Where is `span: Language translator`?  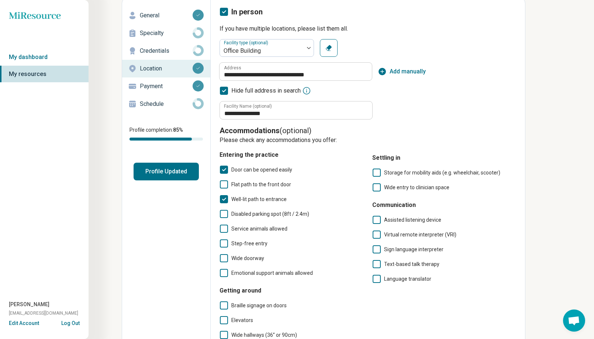
span: Language translator is located at coordinates (408, 279).